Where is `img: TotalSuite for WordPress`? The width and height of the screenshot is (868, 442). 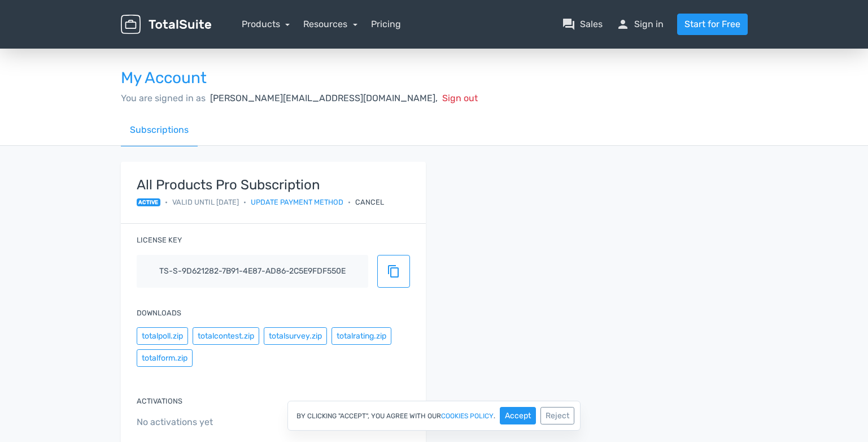 img: TotalSuite for WordPress is located at coordinates (166, 24).